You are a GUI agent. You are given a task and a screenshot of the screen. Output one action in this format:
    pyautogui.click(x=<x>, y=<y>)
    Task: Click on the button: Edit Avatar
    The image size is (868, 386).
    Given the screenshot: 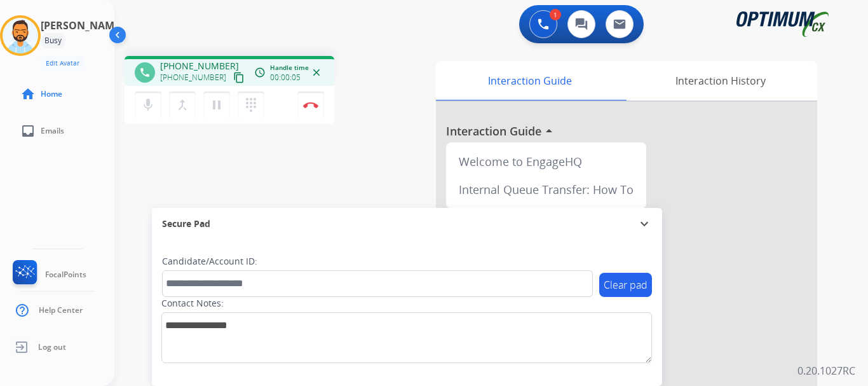 What is the action you would take?
    pyautogui.click(x=62, y=63)
    